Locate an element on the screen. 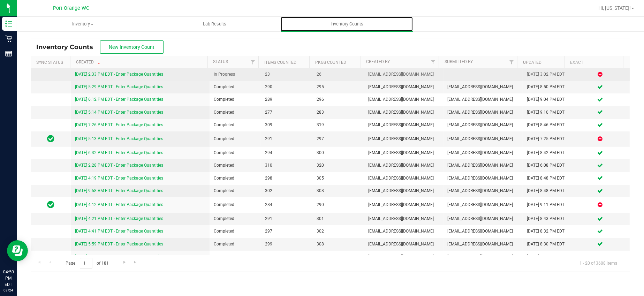 This screenshot has width=644, height=296. a: Go to the last page is located at coordinates (135, 263).